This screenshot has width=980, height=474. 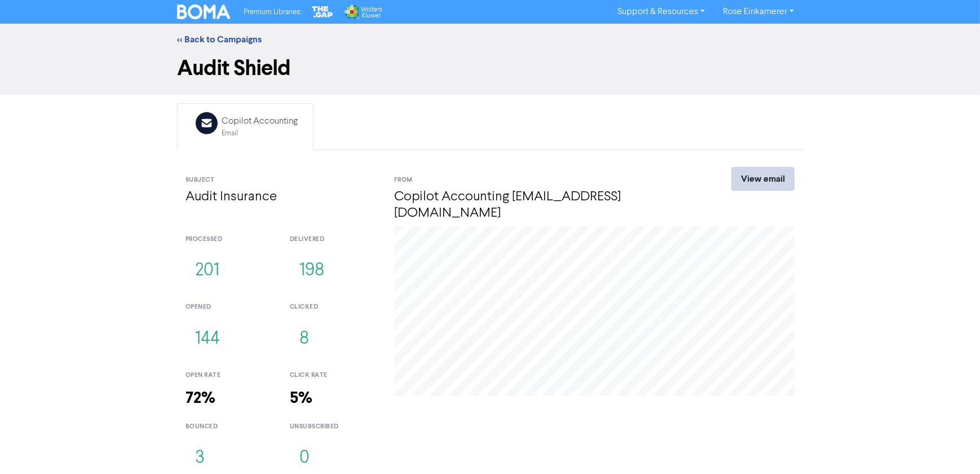 What do you see at coordinates (363, 12) in the screenshot?
I see `img: Wolters Kluwer` at bounding box center [363, 12].